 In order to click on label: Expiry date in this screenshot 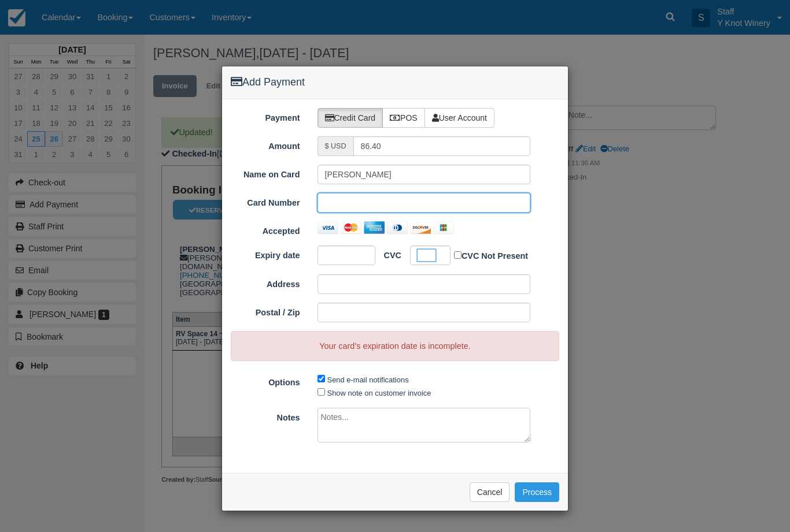, I will do `click(266, 253)`.